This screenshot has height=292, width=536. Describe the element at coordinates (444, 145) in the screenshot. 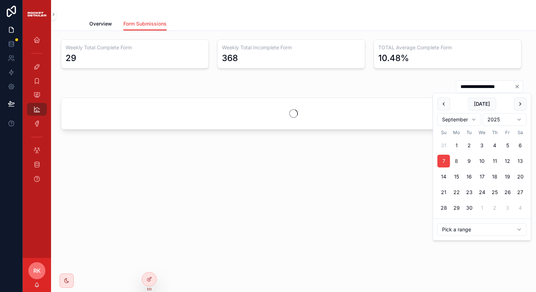

I see `button: Sunday, August 31st, 2025` at that location.